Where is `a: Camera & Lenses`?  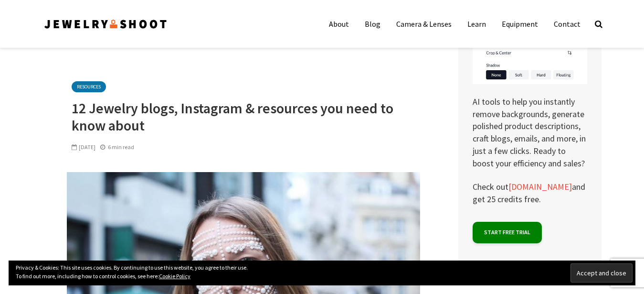 a: Camera & Lenses is located at coordinates (424, 24).